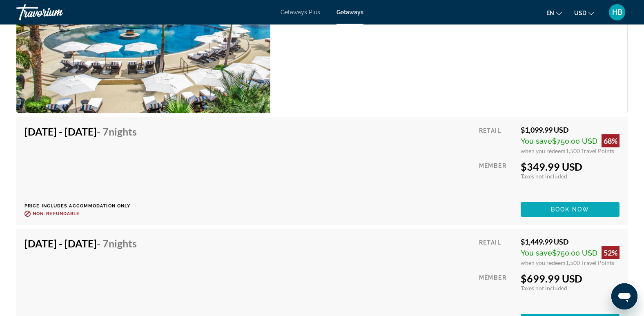  What do you see at coordinates (580, 13) in the screenshot?
I see `span: USD` at bounding box center [580, 13].